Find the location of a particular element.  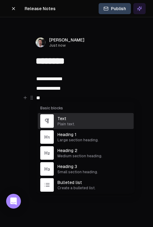

div: Open Intercom Messenger is located at coordinates (13, 201).